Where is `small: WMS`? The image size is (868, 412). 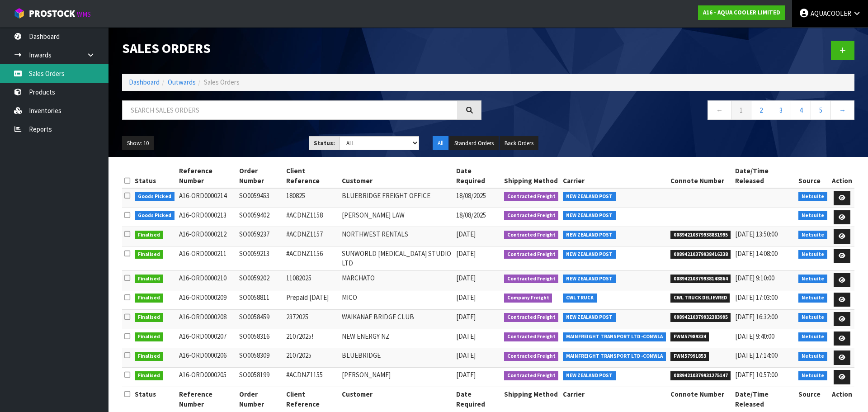 small: WMS is located at coordinates (84, 14).